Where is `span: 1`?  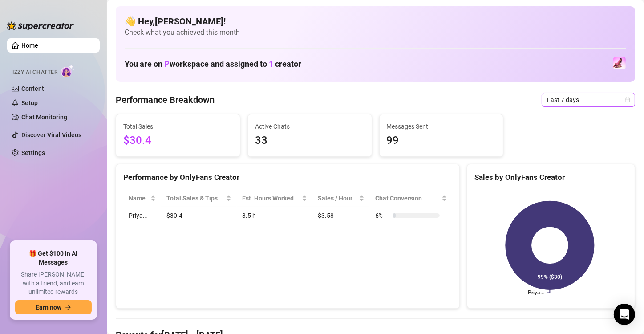
span: 1 is located at coordinates (271, 64).